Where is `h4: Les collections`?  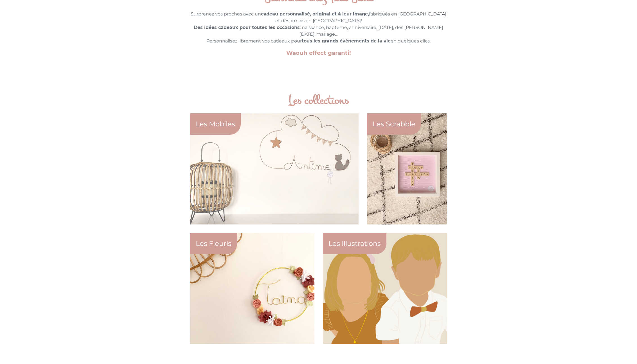 h4: Les collections is located at coordinates (318, 100).